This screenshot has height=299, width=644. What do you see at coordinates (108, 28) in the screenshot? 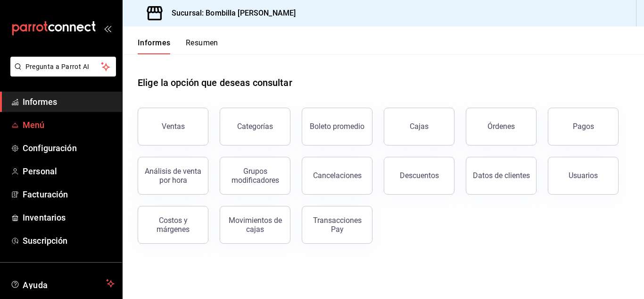
I see `button: abrir_cajón_menú` at bounding box center [108, 28].